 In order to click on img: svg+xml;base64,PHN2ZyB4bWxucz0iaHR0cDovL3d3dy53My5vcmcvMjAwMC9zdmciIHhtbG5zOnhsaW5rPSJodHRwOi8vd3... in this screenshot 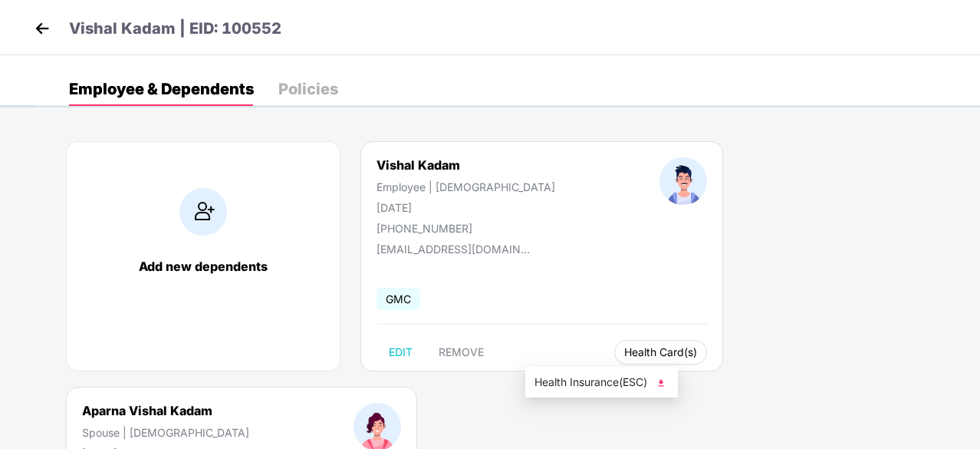, I will do `click(661, 382)`.